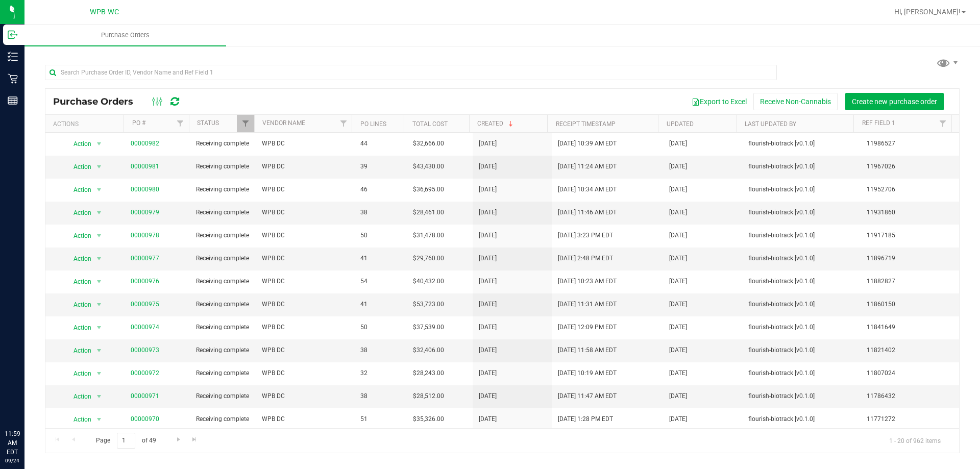  What do you see at coordinates (909, 143) in the screenshot?
I see `span: 11986527` at bounding box center [909, 143].